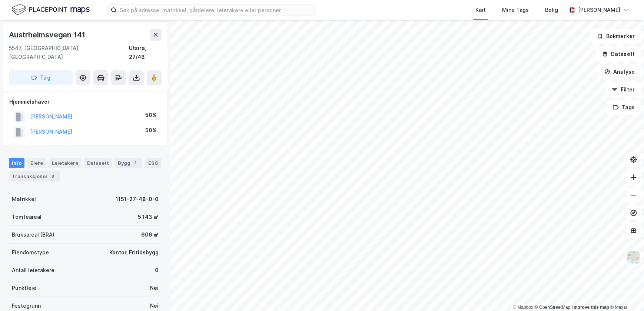 The image size is (644, 311). Describe the element at coordinates (33, 270) in the screenshot. I see `div: Antall leietakere` at that location.